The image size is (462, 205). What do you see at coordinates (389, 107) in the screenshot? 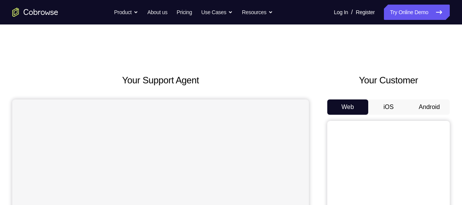
I see `button: iOS` at bounding box center [389, 107].